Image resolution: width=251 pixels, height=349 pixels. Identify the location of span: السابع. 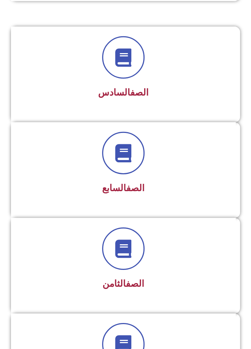
(124, 188).